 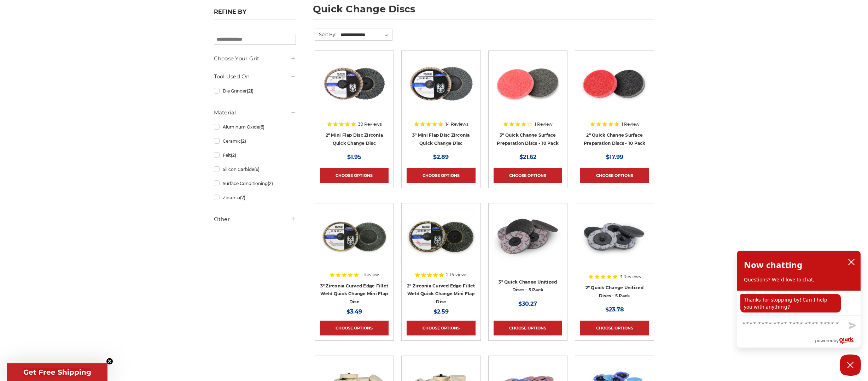 What do you see at coordinates (255, 198) in the screenshot?
I see `a: Zirconia` at bounding box center [255, 198].